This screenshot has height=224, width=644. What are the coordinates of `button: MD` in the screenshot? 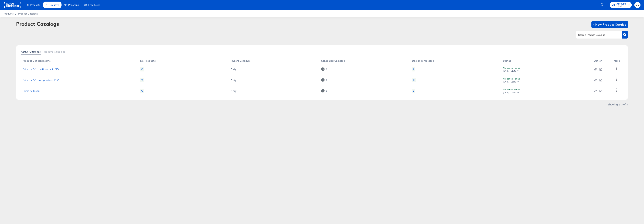 It's located at (637, 5).